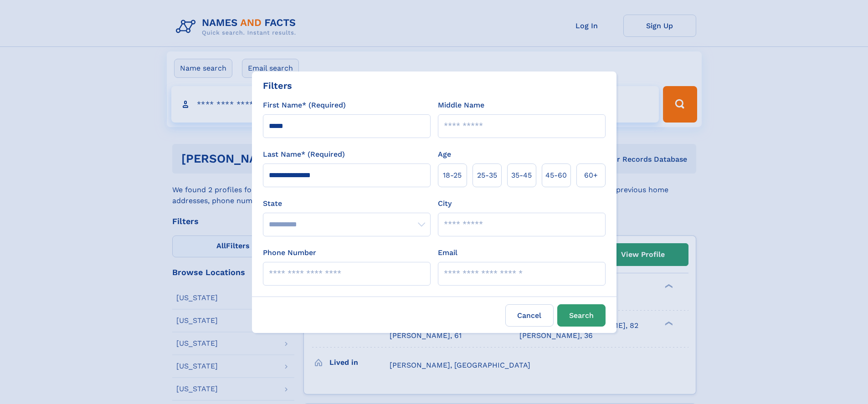 Image resolution: width=868 pixels, height=404 pixels. What do you see at coordinates (347, 203) in the screenshot?
I see `label: State` at bounding box center [347, 203].